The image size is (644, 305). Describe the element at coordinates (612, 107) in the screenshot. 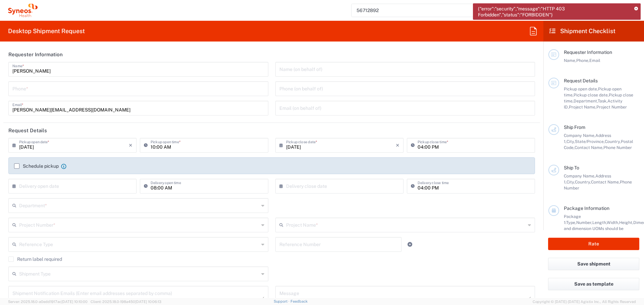

I see `span: Project Number` at that location.